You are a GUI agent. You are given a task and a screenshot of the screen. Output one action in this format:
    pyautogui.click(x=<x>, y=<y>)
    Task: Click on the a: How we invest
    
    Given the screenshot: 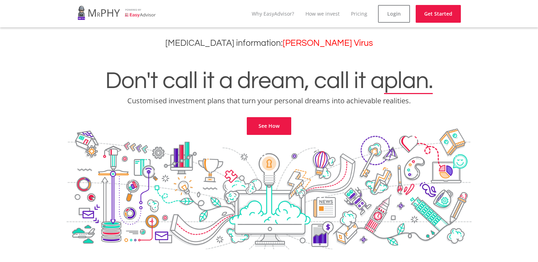 What is the action you would take?
    pyautogui.click(x=322, y=14)
    